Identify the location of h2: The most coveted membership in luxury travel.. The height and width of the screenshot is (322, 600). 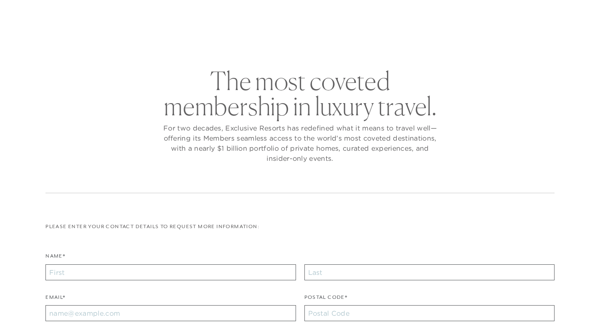
(300, 93).